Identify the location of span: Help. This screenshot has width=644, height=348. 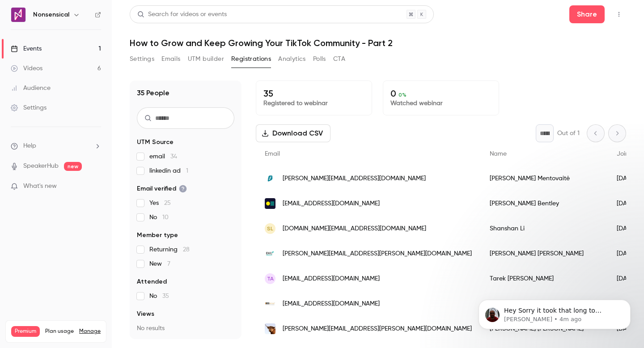
(30, 146).